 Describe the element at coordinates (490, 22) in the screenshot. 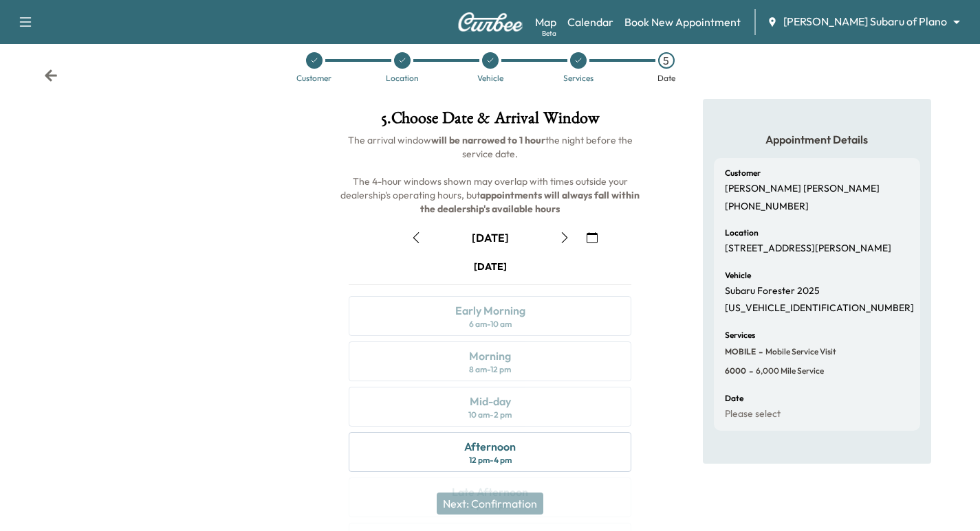

I see `img: Curbee Logo` at that location.